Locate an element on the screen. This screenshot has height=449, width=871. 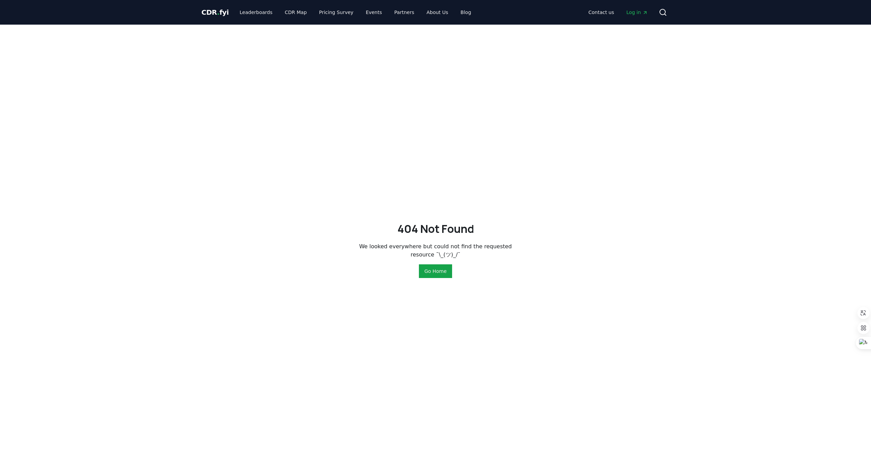
a: Partners is located at coordinates (404, 12).